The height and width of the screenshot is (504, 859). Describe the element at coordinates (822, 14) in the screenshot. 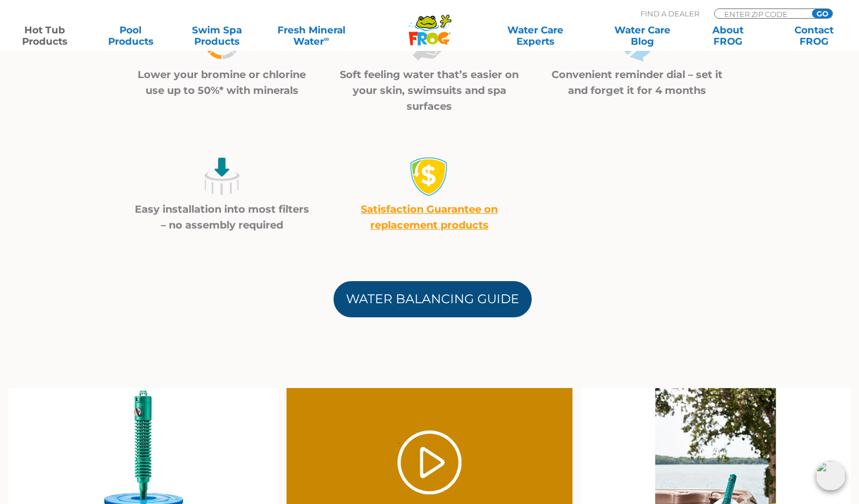

I see `input: GO` at that location.